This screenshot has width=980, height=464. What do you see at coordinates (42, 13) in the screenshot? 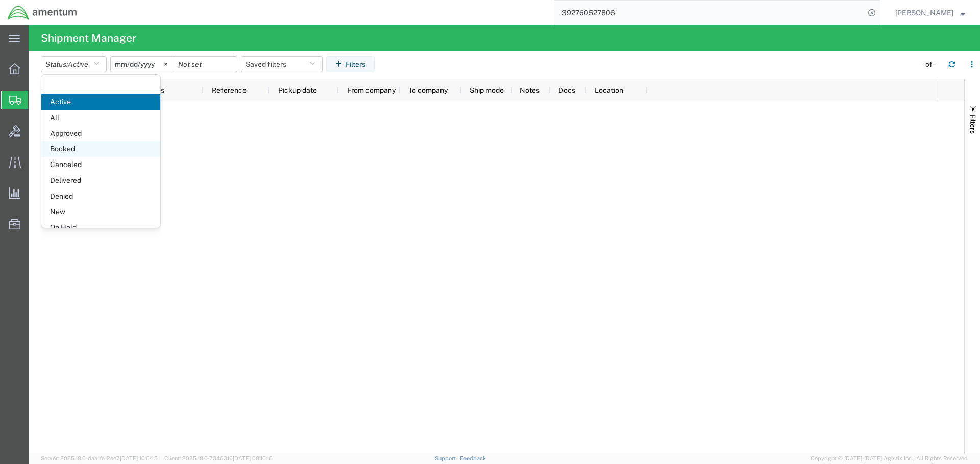
I see `img: logo` at bounding box center [42, 13].